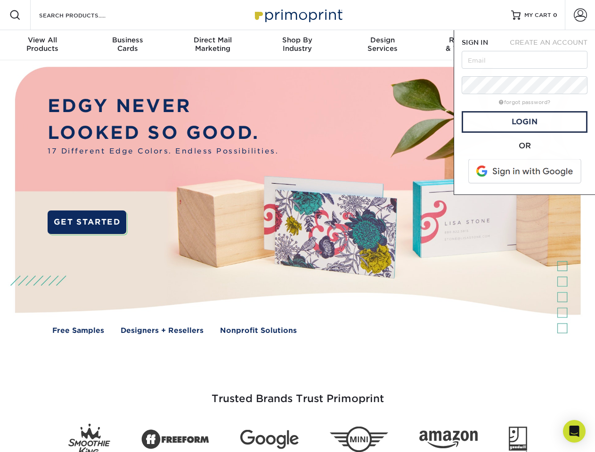 The height and width of the screenshot is (452, 595). I want to click on span: MY CART, so click(537, 15).